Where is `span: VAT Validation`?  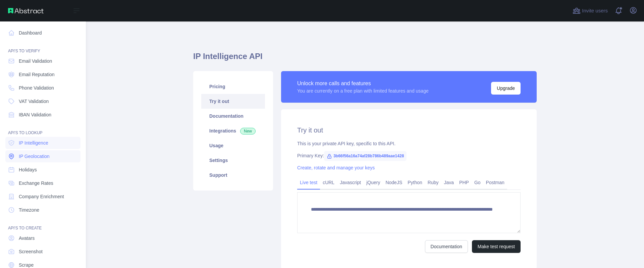
span: VAT Validation is located at coordinates (34, 101).